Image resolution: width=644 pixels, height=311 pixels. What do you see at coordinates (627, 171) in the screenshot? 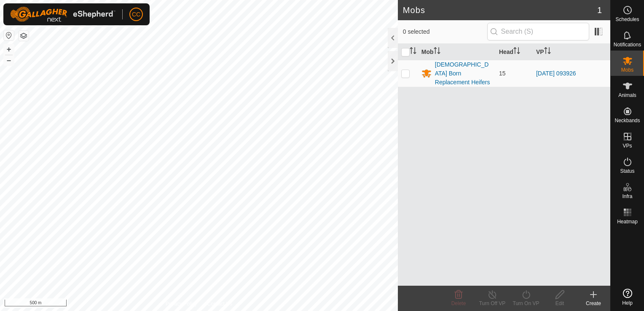
I see `span: Status` at bounding box center [627, 171].